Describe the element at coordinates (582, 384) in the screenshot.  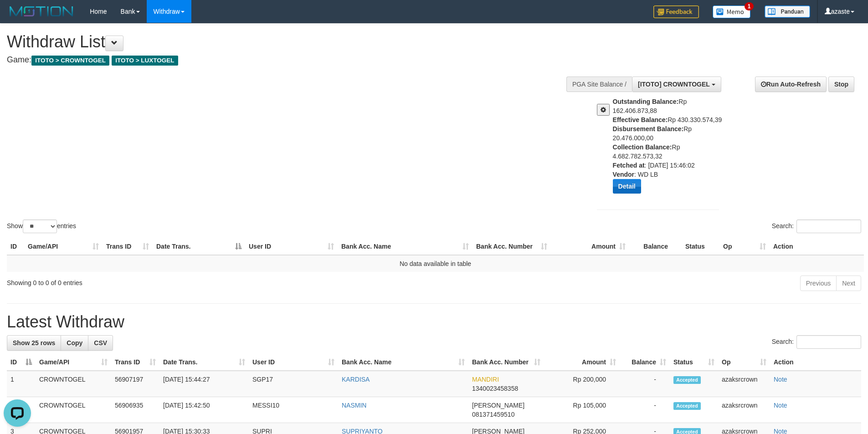
I see `td: Rp 200,000` at that location.